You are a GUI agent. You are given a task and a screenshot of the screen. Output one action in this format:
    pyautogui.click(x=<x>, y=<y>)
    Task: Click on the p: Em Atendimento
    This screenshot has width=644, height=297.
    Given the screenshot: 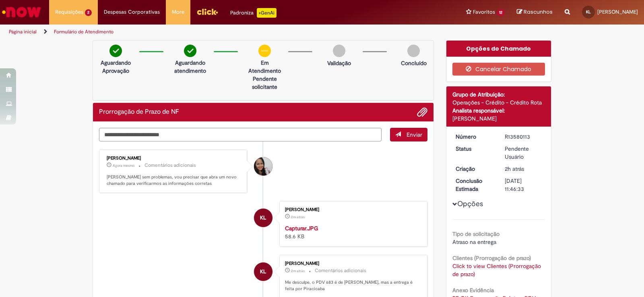 What is the action you would take?
    pyautogui.click(x=265, y=67)
    